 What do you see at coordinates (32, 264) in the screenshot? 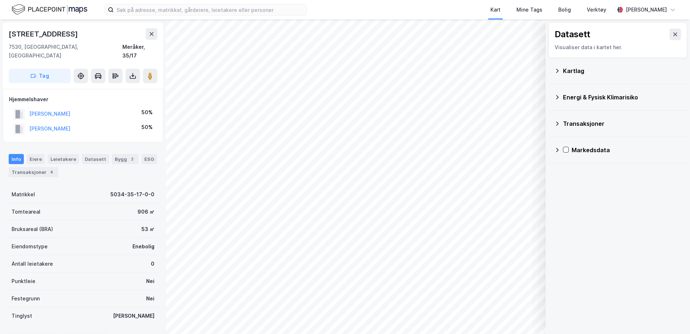
I see `div: Antall leietakere` at bounding box center [32, 264].